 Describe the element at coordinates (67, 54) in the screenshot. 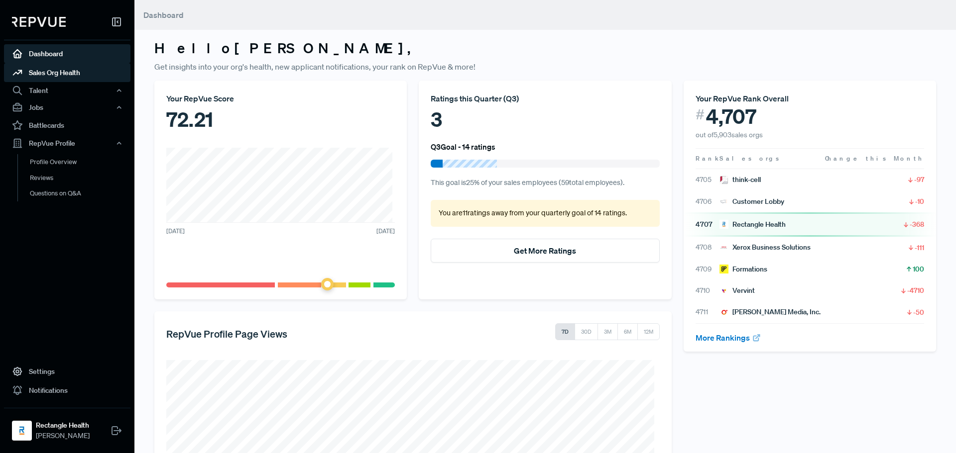

I see `a: Dashboard` at that location.